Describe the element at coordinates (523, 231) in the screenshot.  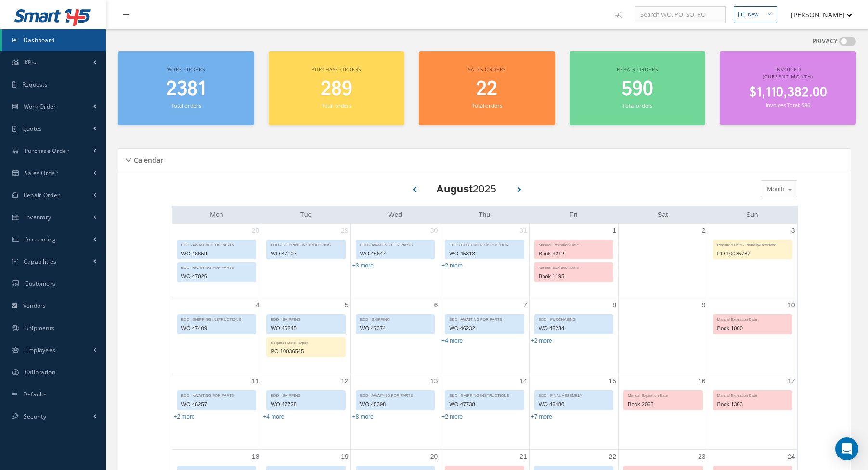
I see `a: July 31, 2025` at that location.